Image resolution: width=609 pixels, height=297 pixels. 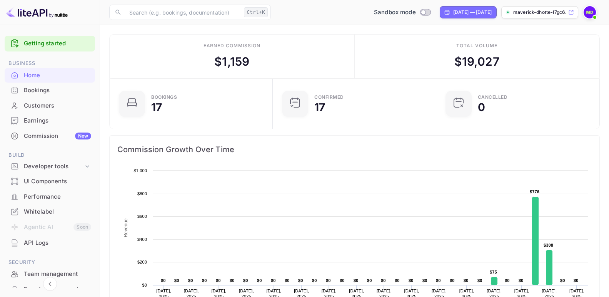 What do you see at coordinates (50, 105) in the screenshot?
I see `a: Customers` at bounding box center [50, 105].